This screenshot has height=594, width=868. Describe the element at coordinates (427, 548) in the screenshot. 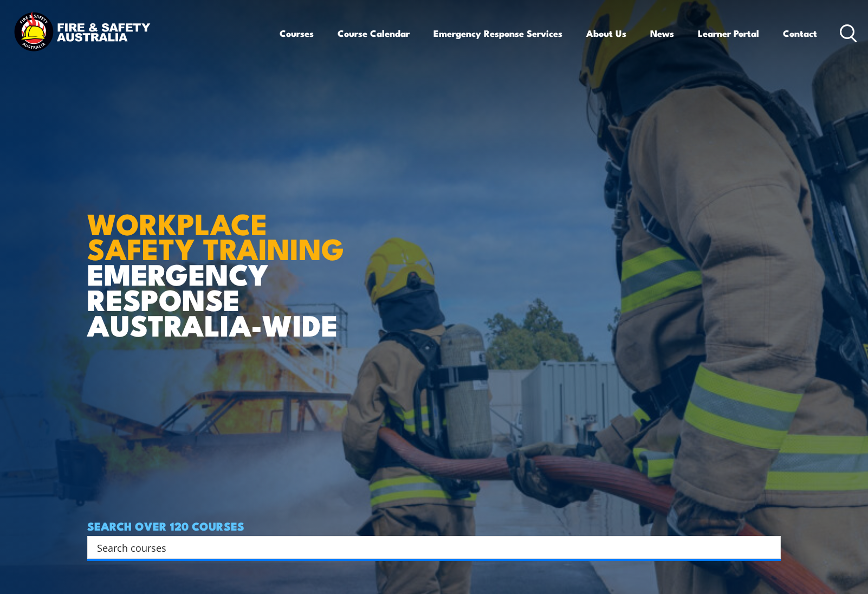

I see `input: Search input` at that location.